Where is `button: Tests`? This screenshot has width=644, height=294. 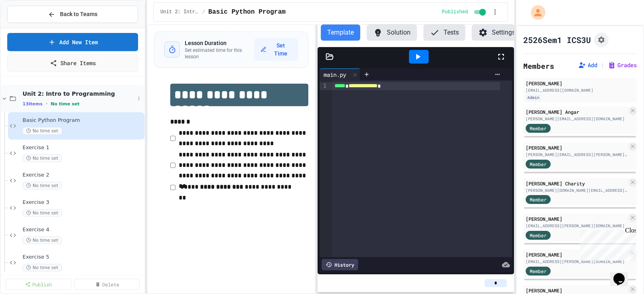 button: Tests is located at coordinates (444, 33).